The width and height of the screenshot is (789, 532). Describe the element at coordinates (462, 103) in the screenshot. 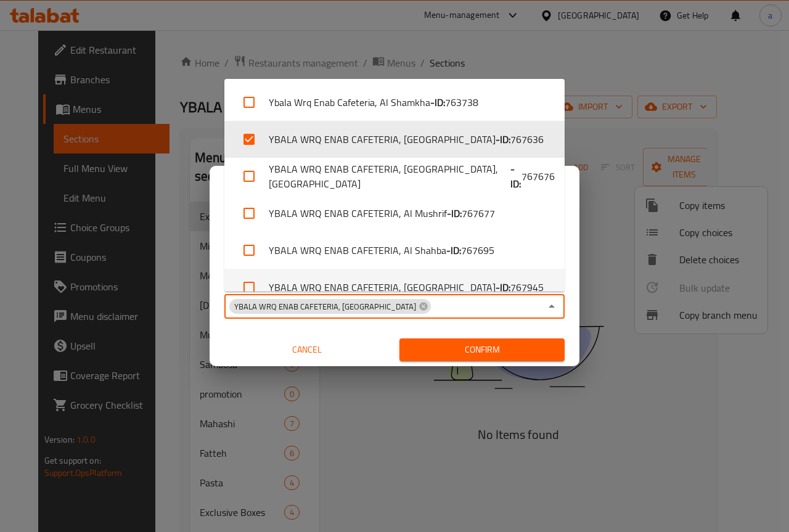

I see `span: 763738` at that location.